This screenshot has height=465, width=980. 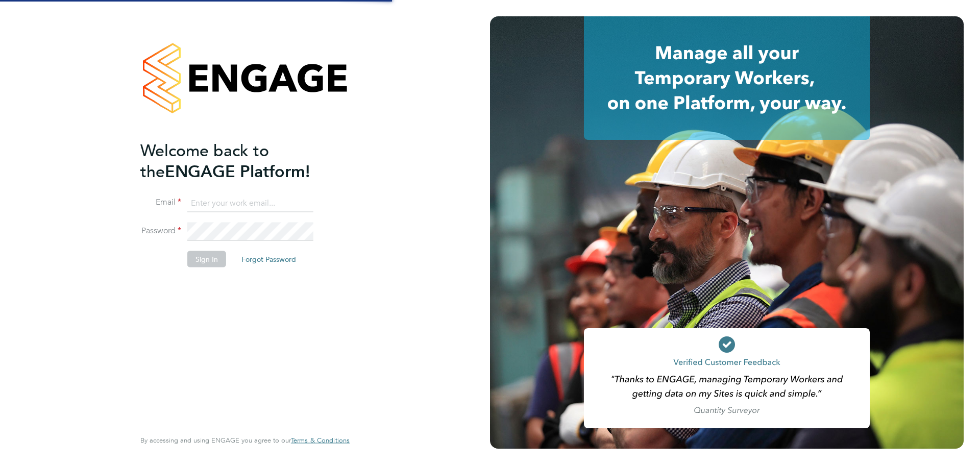 What do you see at coordinates (245, 439) in the screenshot?
I see `span: By accessing and using ENGAGE you agree to our` at bounding box center [245, 439].